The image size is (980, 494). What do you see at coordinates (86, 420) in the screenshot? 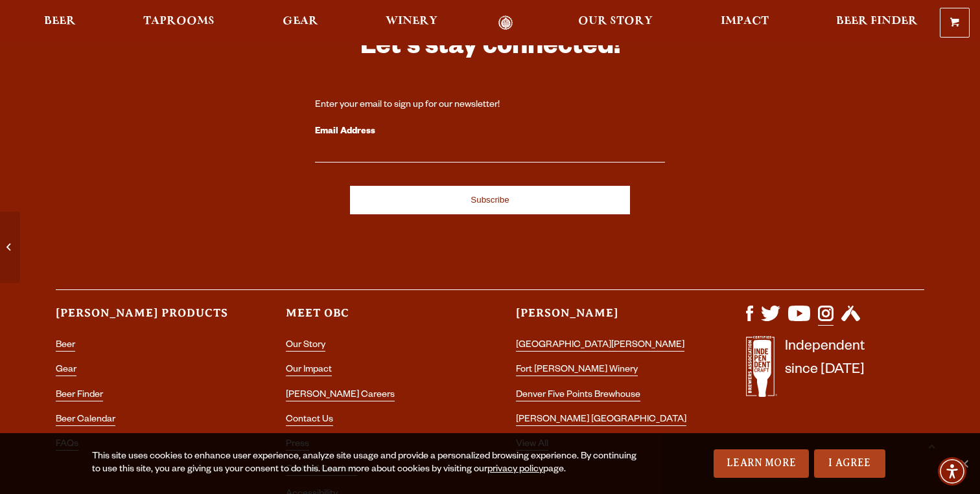
I see `a: Beer Calendar` at bounding box center [86, 420].